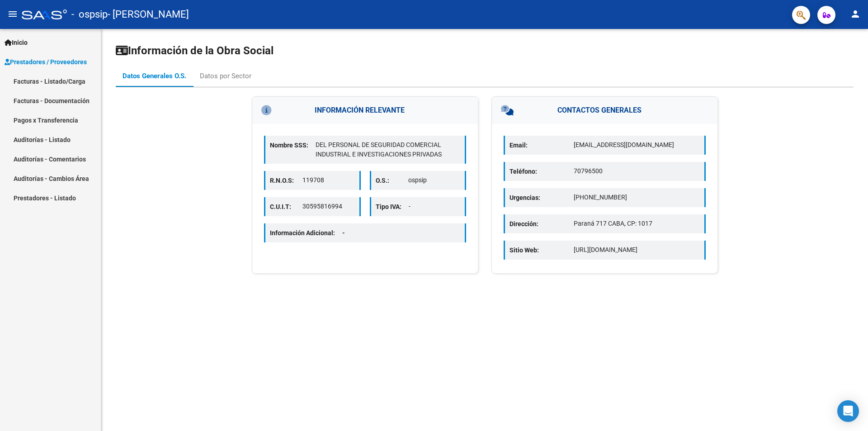 Image resolution: width=868 pixels, height=431 pixels. Describe the element at coordinates (392, 181) in the screenshot. I see `p: O.S.:` at that location.